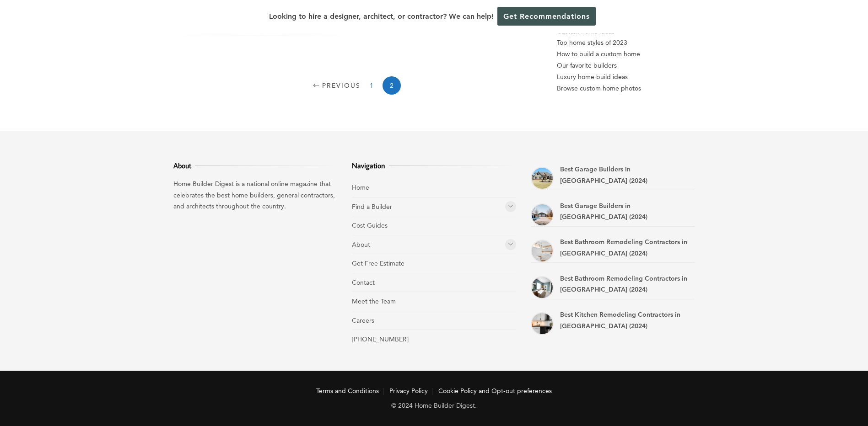  I want to click on a: Best Garage Builders in Poquoson (2024), so click(543, 215).